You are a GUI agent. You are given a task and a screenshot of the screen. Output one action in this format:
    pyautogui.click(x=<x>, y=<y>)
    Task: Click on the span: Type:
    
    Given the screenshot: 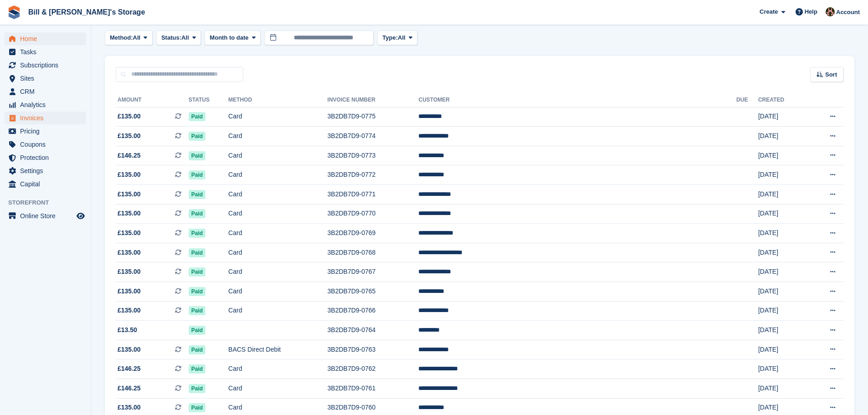 What is the action you would take?
    pyautogui.click(x=390, y=38)
    